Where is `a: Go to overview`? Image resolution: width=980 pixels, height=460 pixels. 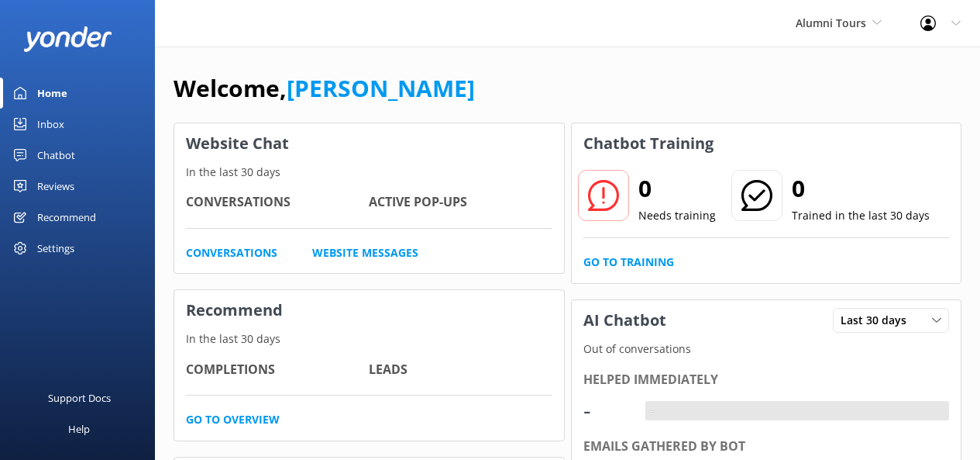
a: Go to overview is located at coordinates (233, 419).